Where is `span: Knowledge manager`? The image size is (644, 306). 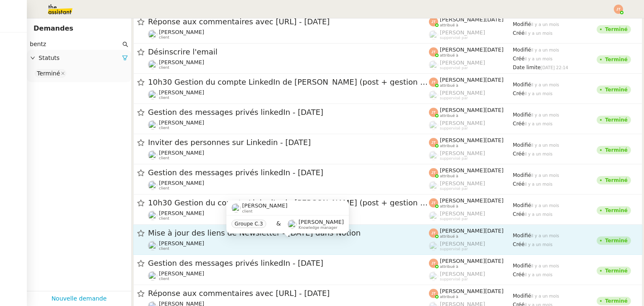
span: Knowledge manager is located at coordinates (317, 227).